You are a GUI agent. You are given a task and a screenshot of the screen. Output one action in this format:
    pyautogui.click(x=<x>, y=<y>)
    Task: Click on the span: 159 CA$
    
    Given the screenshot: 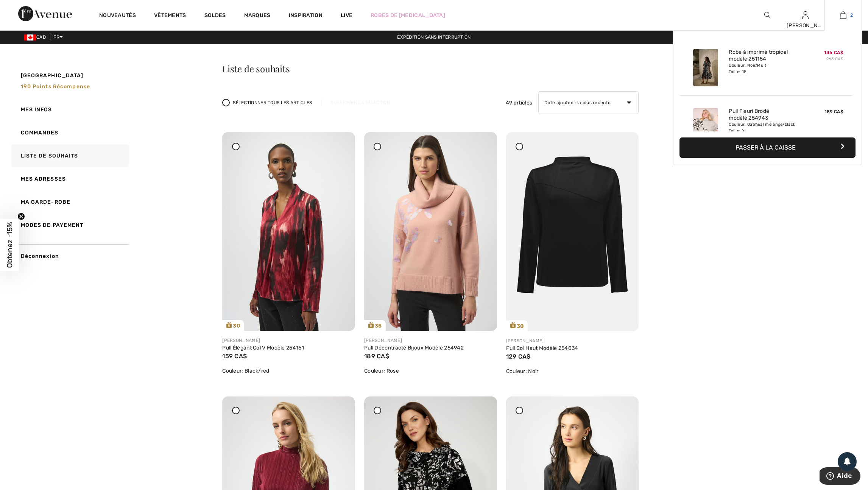 What is the action you would take?
    pyautogui.click(x=234, y=356)
    